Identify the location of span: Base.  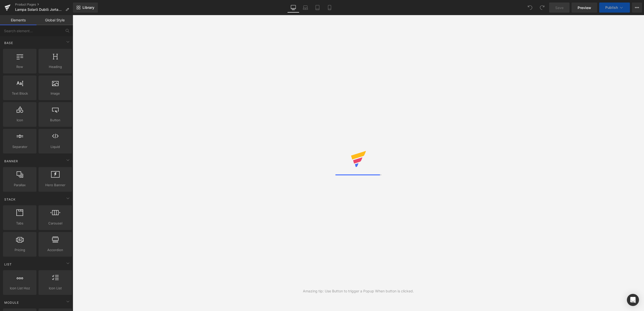
(8, 43).